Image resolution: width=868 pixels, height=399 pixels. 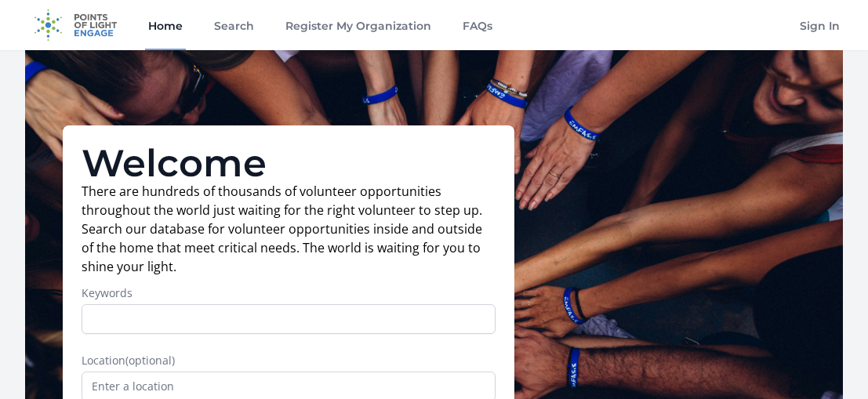 I want to click on p: There are hundreds of thousands of volunteer opportunities throughout the world just waiting for ..., so click(x=288, y=229).